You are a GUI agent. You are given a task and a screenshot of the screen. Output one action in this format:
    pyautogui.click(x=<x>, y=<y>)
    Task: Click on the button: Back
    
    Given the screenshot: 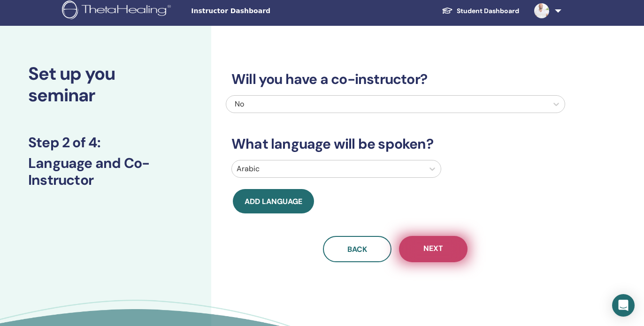 What is the action you would take?
    pyautogui.click(x=357, y=249)
    